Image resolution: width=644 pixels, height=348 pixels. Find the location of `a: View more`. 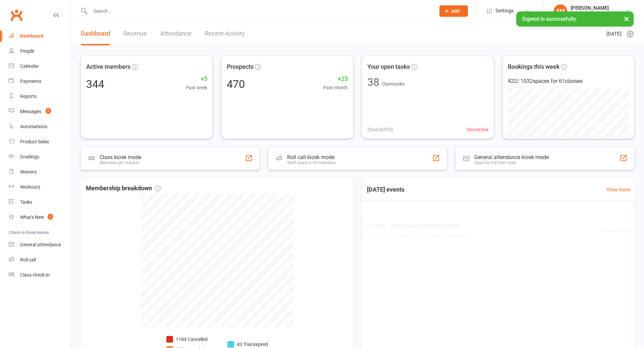

a: View more is located at coordinates (619, 190).